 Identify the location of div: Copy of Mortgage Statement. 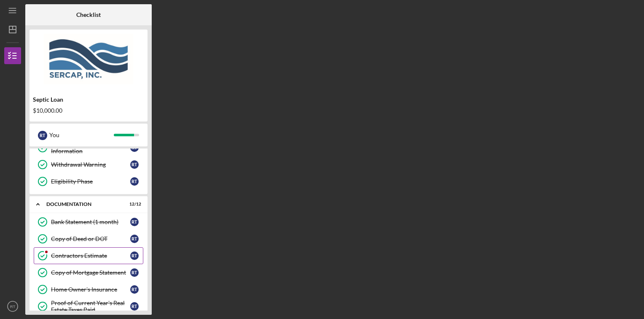
(91, 273).